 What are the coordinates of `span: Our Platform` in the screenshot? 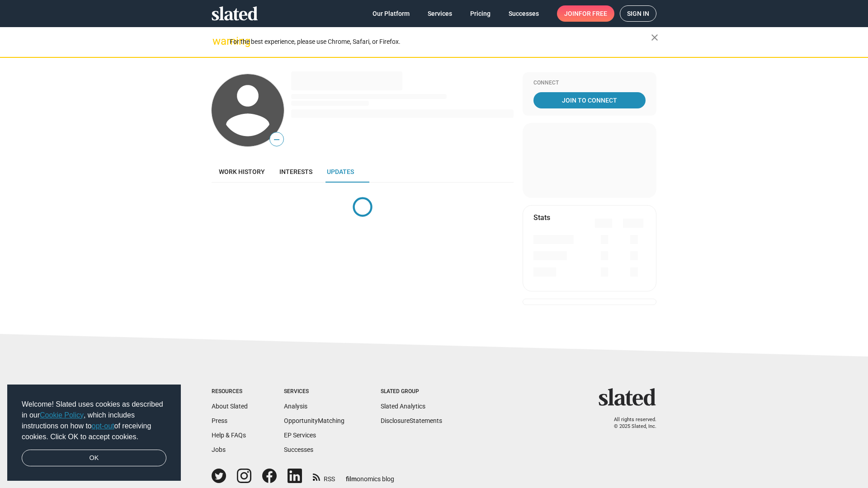 It's located at (391, 13).